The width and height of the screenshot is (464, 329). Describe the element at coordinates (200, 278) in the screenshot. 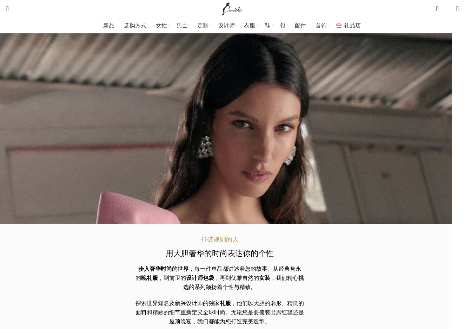

I see `font: 设计师包袋` at that location.